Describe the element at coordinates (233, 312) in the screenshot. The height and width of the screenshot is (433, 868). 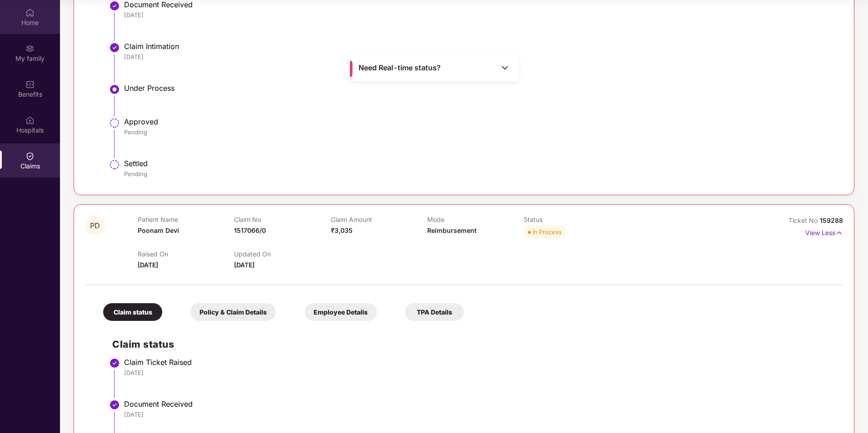
I see `div: Policy & Claim Details` at that location.